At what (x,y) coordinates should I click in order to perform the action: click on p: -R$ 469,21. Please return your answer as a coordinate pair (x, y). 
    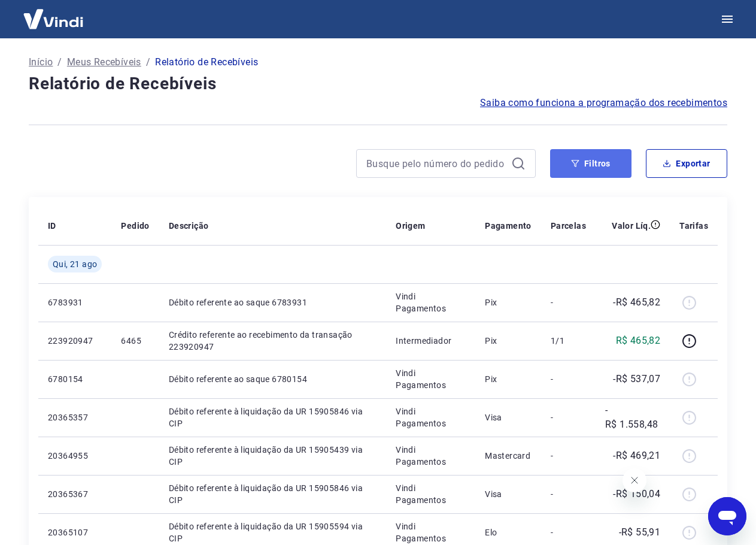
    Looking at the image, I should click on (636, 456).